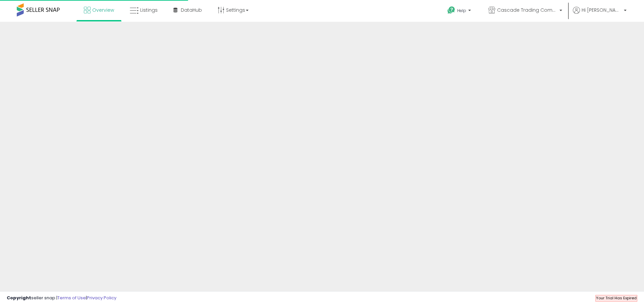  I want to click on div: seller snap | |, so click(61, 298).